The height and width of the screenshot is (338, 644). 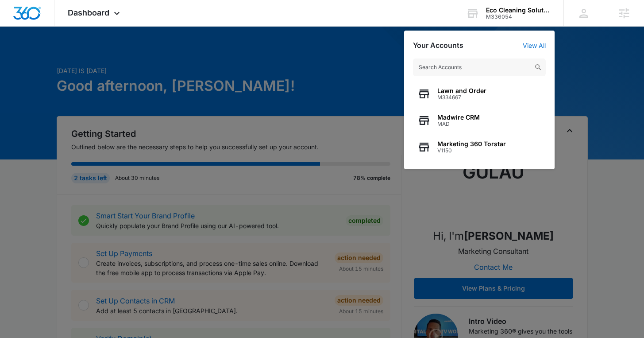 What do you see at coordinates (471, 144) in the screenshot?
I see `span: Marketing 360 Torstar` at bounding box center [471, 144].